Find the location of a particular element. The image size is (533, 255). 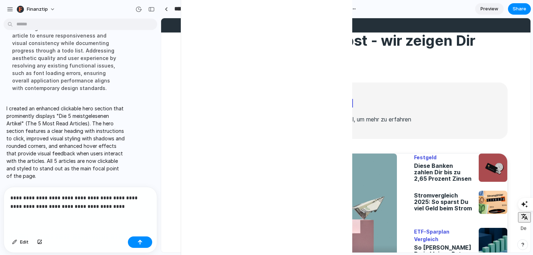

p: Klicken Sie auf einen Artikel, um mehr zu erfahren is located at coordinates (185, 101).